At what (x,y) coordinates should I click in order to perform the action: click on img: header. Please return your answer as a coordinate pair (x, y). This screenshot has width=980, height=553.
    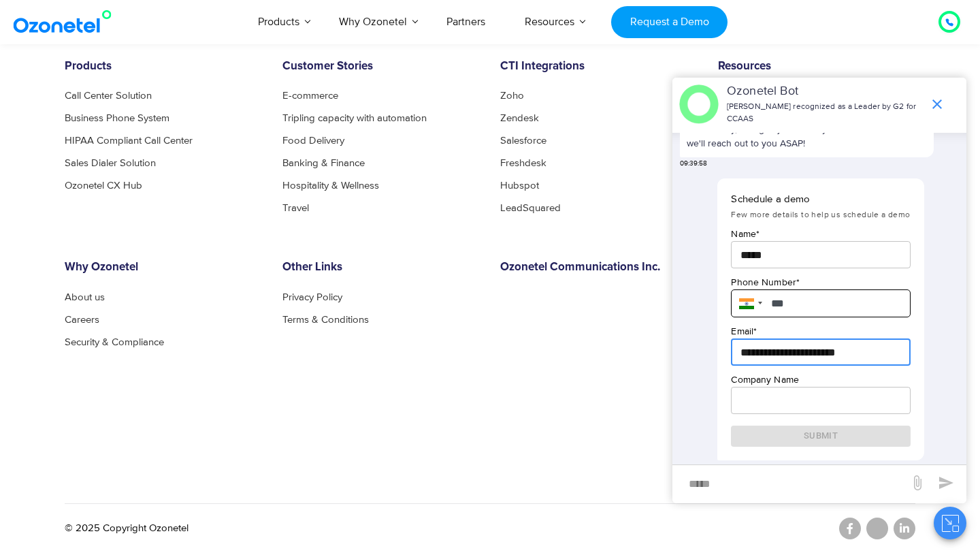
    Looking at the image, I should click on (699, 104).